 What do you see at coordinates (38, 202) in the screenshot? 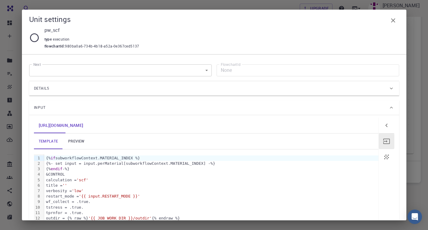
I see `div: 9` at bounding box center [38, 202].